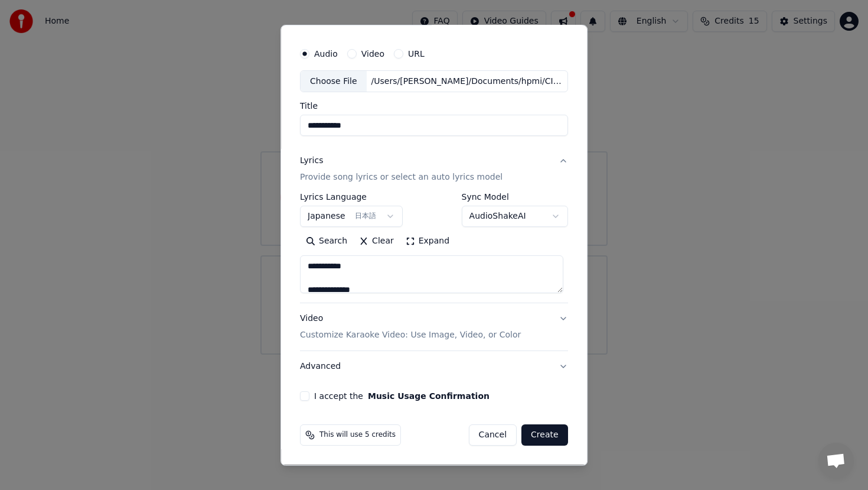 This screenshot has height=490, width=868. I want to click on button: Search, so click(327, 241).